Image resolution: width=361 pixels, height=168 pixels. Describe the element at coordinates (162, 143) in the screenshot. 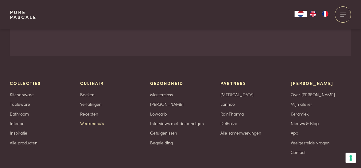

I see `a: Begeleiding` at that location.